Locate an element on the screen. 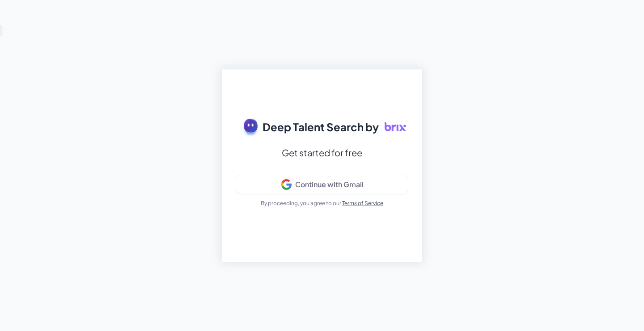 Image resolution: width=644 pixels, height=331 pixels. div: Continue with Gmail is located at coordinates (329, 184).